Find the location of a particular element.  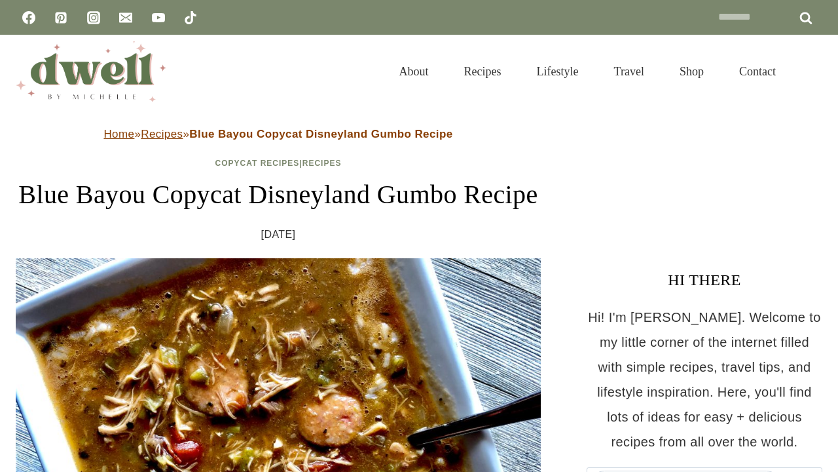

a: Home is located at coordinates (119, 134).